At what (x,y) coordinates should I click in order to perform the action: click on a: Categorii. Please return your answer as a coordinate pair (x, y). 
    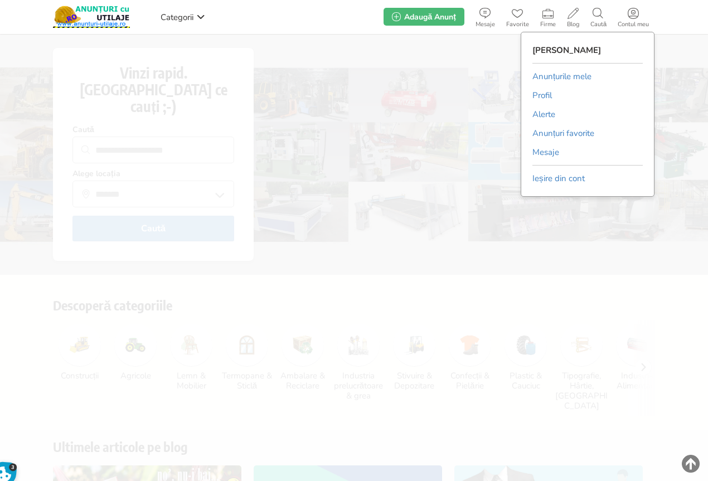
    Looking at the image, I should click on (183, 17).